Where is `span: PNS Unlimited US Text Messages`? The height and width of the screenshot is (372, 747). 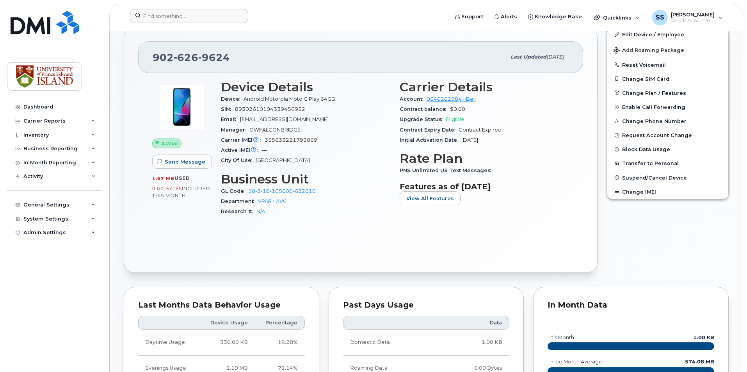 span: PNS Unlimited US Text Messages is located at coordinates (447, 170).